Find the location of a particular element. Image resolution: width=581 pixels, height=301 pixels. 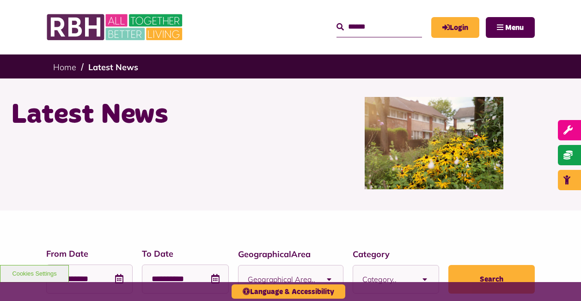

label: To Date is located at coordinates (185, 254).